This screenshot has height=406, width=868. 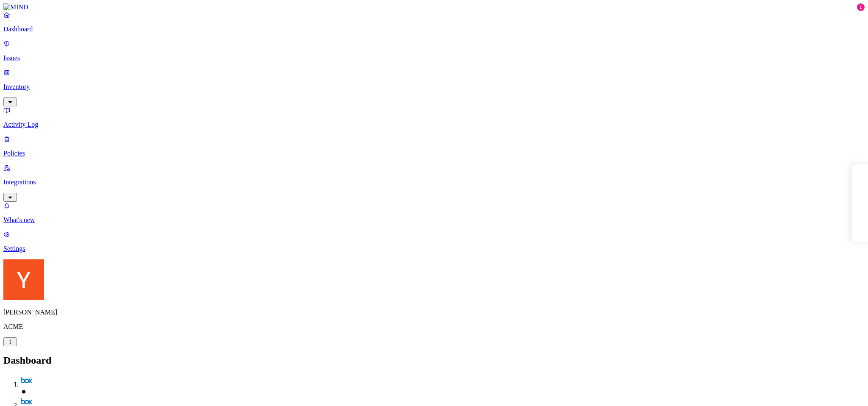 I want to click on p: Integrations, so click(x=434, y=182).